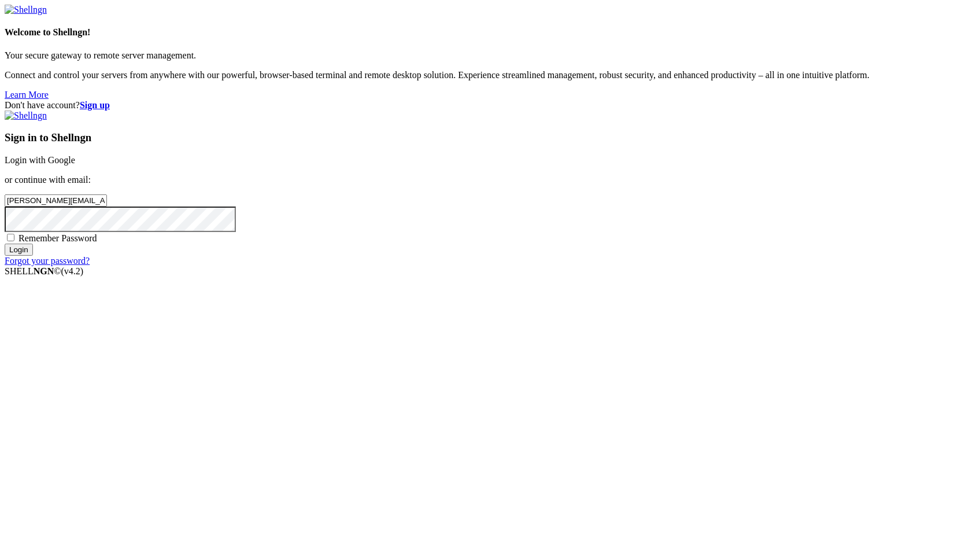  What do you see at coordinates (73, 271) in the screenshot?
I see `span: 4.2.0` at bounding box center [73, 271].